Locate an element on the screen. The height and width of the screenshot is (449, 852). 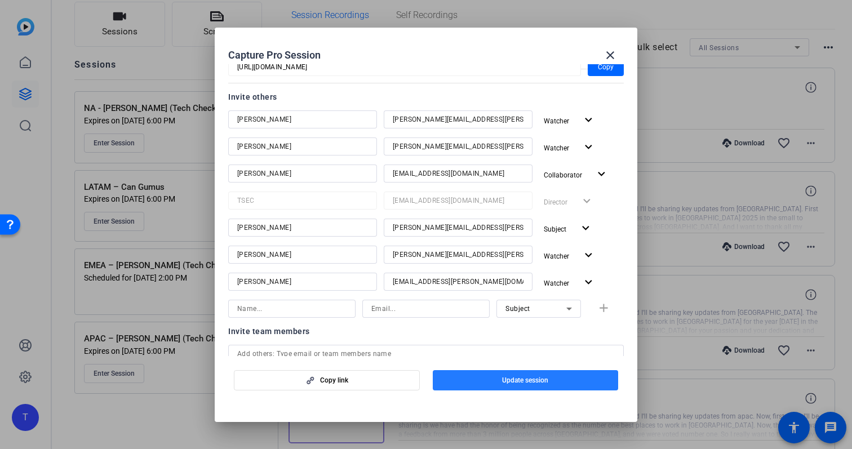
button: Copy link is located at coordinates (327, 380).